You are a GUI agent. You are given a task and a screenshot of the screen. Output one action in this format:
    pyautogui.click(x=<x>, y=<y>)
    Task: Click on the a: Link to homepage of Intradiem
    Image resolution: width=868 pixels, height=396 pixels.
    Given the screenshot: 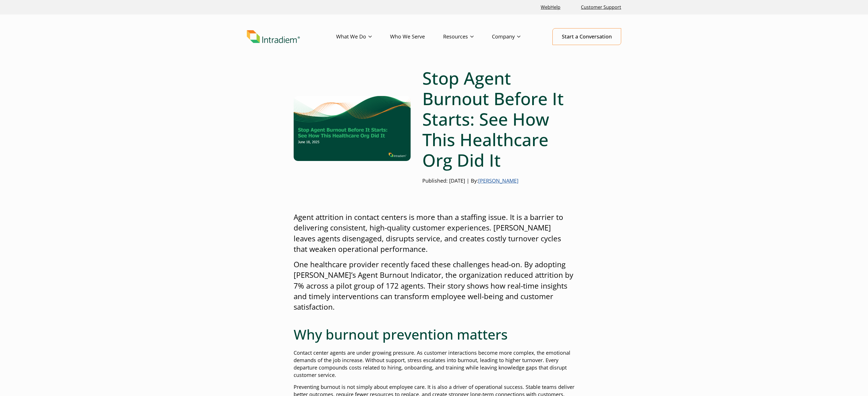 What is the action you would take?
    pyautogui.click(x=291, y=37)
    